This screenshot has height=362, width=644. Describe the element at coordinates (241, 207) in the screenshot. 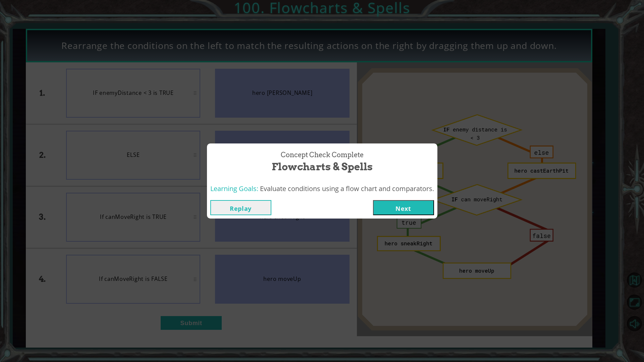

I see `button: Replay` at that location.